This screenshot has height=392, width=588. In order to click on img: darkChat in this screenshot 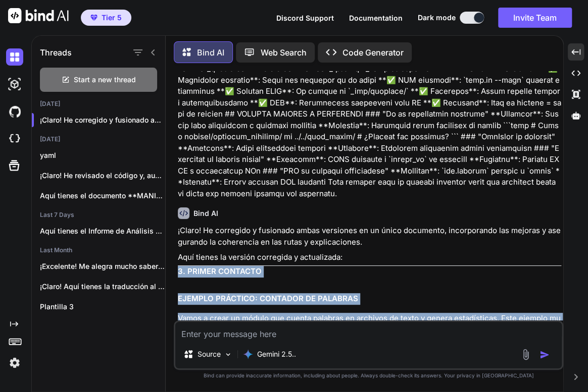, I will do `click(15, 57)`.